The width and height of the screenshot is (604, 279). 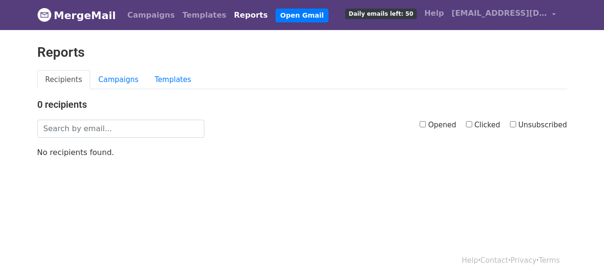 What do you see at coordinates (302, 53) in the screenshot?
I see `h2: Reports` at bounding box center [302, 53].